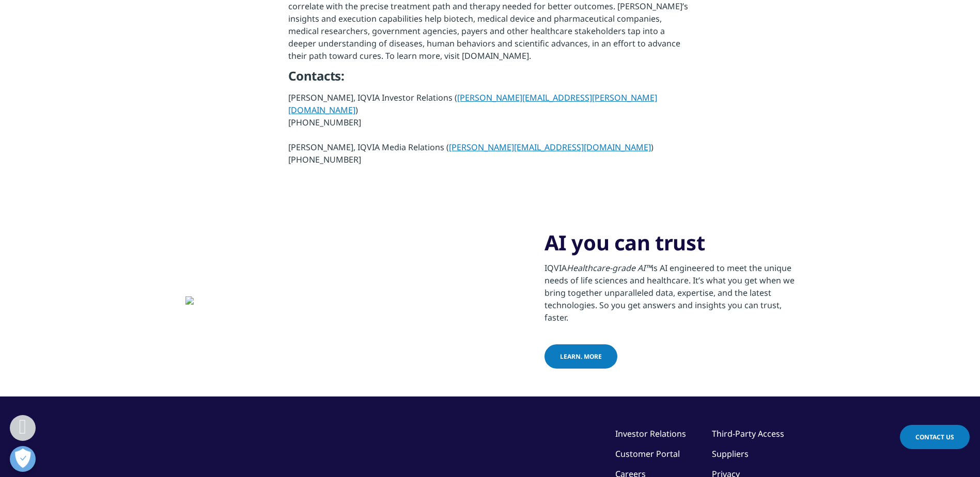  What do you see at coordinates (23, 459) in the screenshot?
I see `button: Open Preferences` at bounding box center [23, 459].